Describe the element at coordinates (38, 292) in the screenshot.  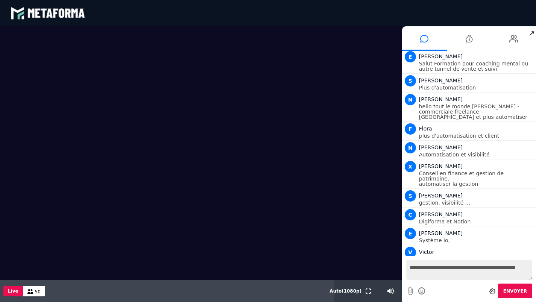
I see `span: 50` at that location.